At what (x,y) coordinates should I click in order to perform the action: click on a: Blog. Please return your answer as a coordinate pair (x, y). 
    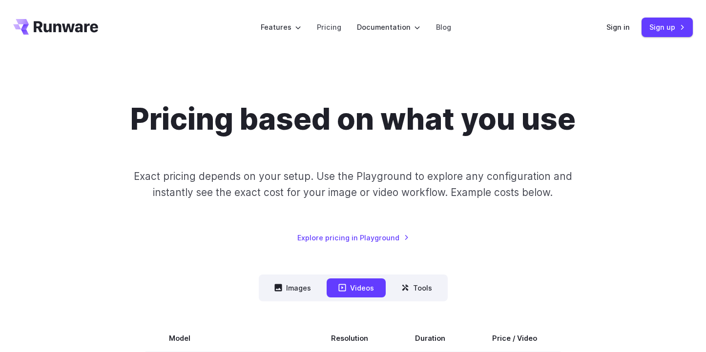
    Looking at the image, I should click on (443, 27).